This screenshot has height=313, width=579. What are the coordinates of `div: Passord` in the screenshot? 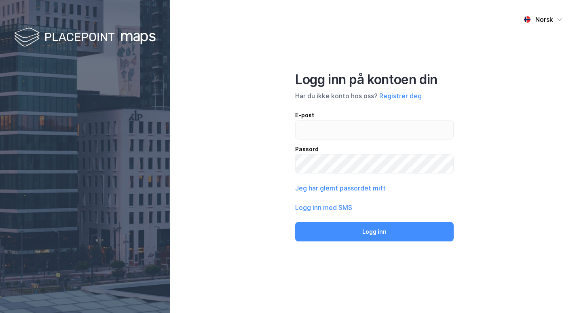 It's located at (374, 149).